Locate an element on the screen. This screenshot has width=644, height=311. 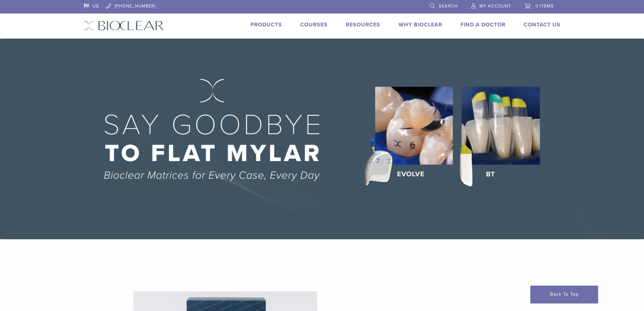
img: Bioclear is located at coordinates (124, 25).